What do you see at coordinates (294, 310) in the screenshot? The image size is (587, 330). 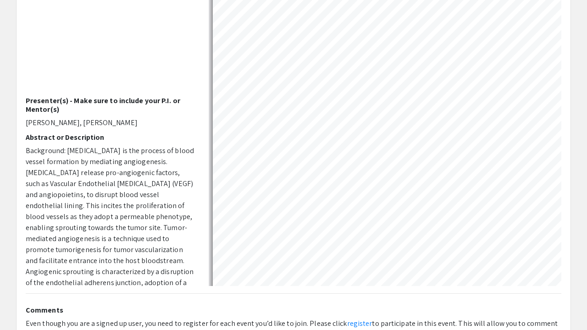 I see `h2: Comments` at bounding box center [294, 310].